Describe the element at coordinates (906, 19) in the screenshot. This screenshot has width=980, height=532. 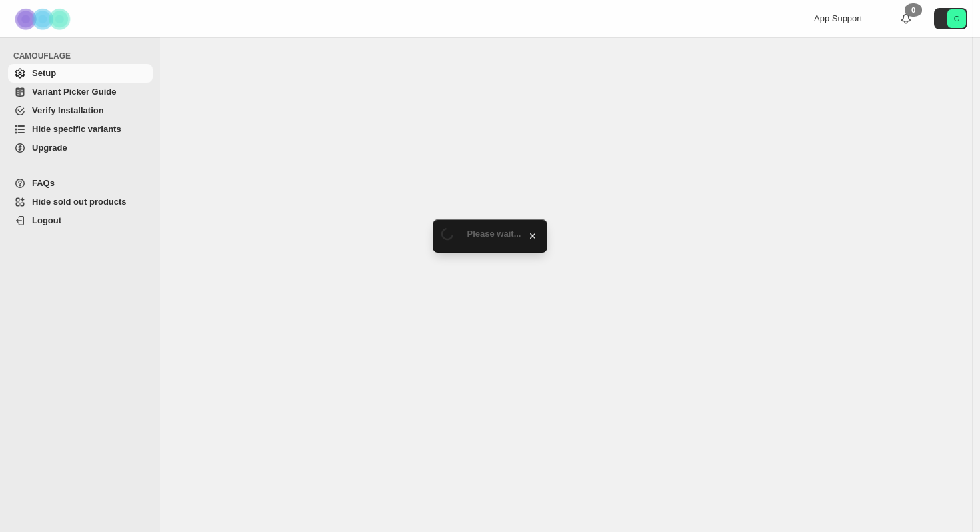
I see `a: 0` at that location.